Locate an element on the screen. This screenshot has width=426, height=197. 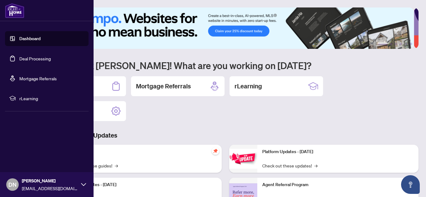
button: 4 is located at coordinates (401, 44).